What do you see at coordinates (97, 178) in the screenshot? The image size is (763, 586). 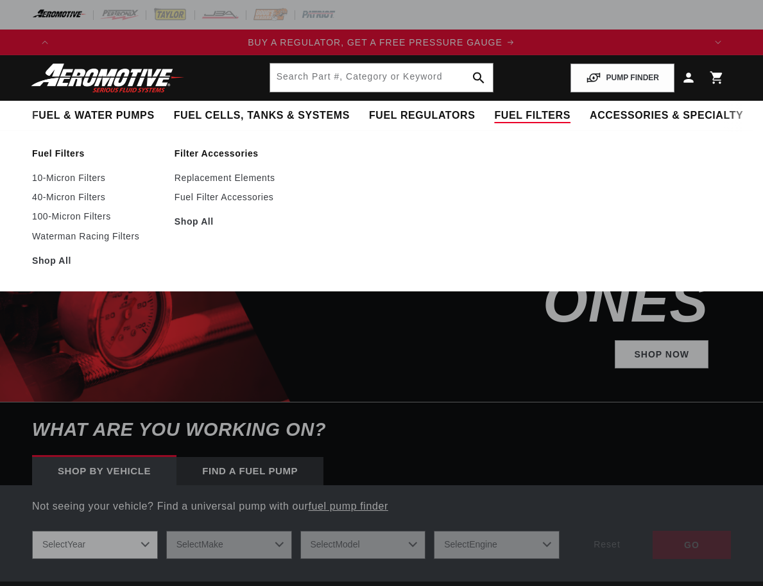 I see `a: 10-Micron Filters` at bounding box center [97, 178].